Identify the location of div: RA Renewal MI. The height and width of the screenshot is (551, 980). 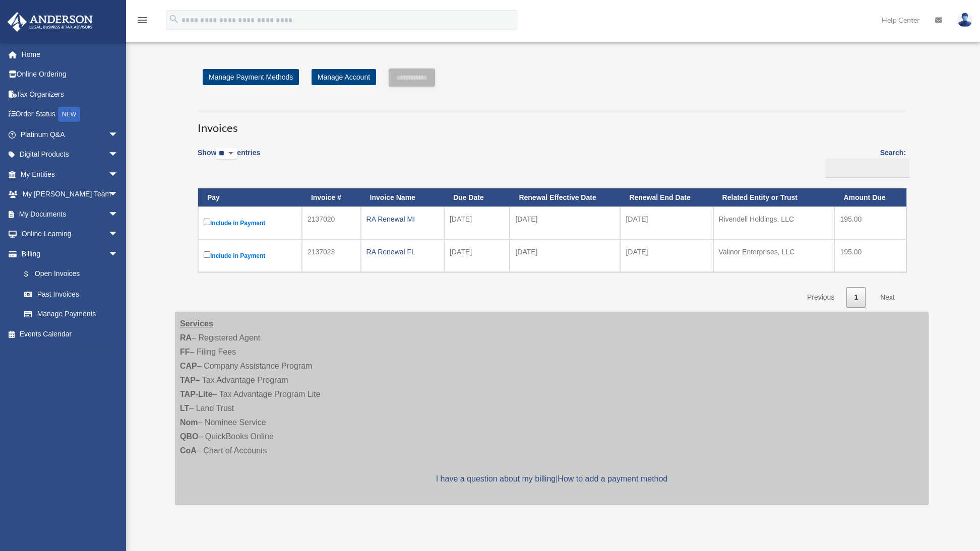
(403, 219).